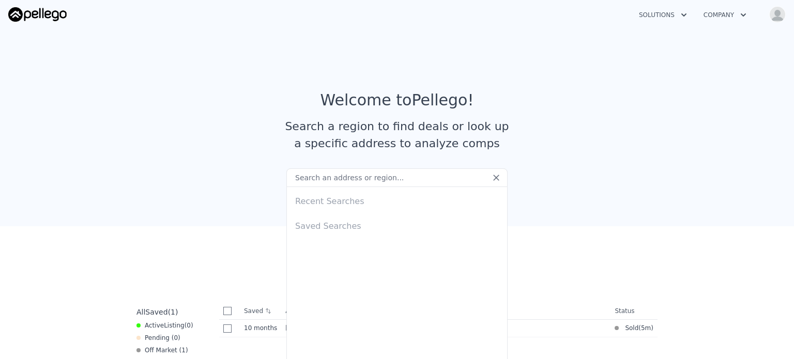  What do you see at coordinates (646, 328) in the screenshot?
I see `time: 2025-03-25 13:50` at bounding box center [646, 328].